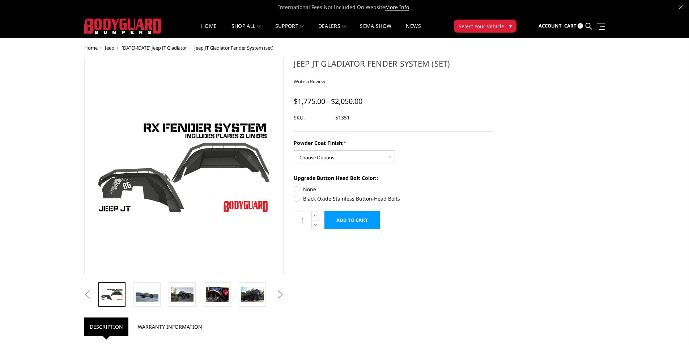 The width and height of the screenshot is (689, 345). Describe the element at coordinates (375, 30) in the screenshot. I see `a: SEMA Show` at that location.